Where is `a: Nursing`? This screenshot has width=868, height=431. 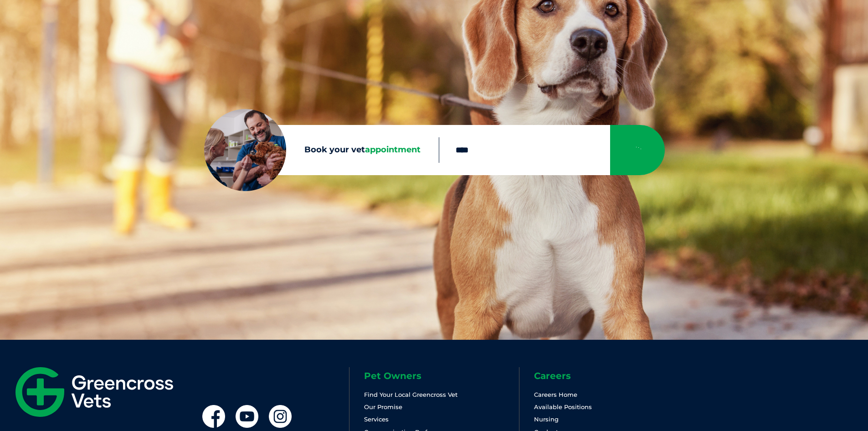 a: Nursing is located at coordinates (547, 419).